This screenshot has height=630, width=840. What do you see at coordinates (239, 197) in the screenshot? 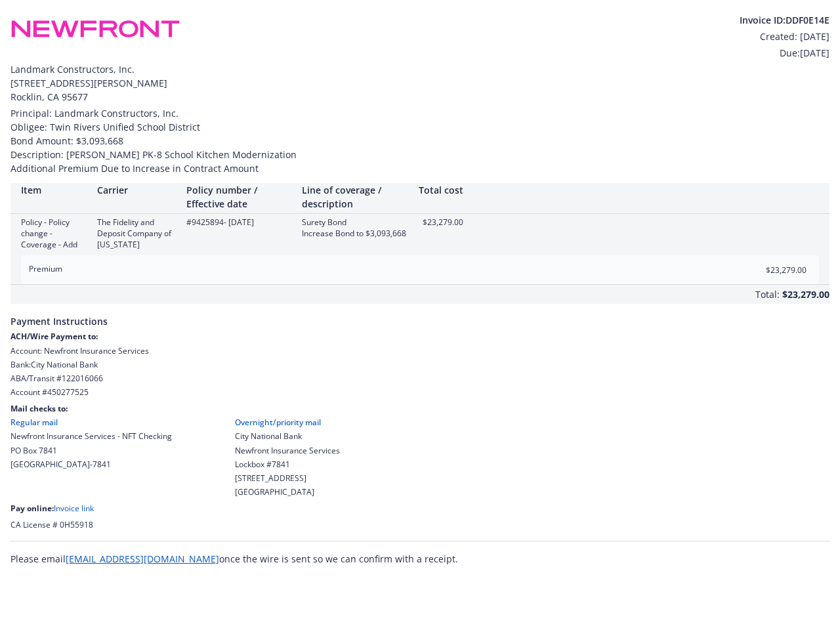
I see `div: Policy number / Effective date` at bounding box center [239, 197].